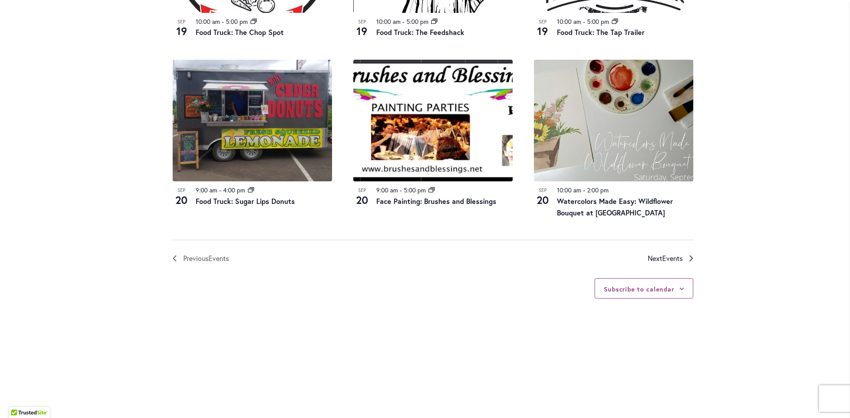  Describe the element at coordinates (240, 32) in the screenshot. I see `a: Food Truck: The Chop Spot` at that location.